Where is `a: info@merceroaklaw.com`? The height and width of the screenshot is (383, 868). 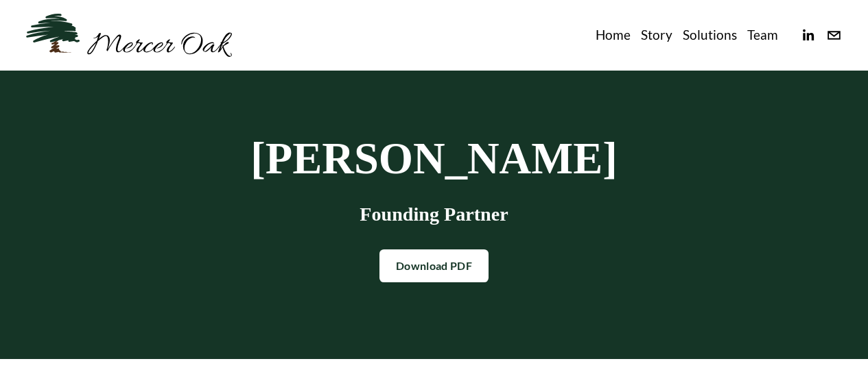
a: info@merceroaklaw.com is located at coordinates (833, 35).